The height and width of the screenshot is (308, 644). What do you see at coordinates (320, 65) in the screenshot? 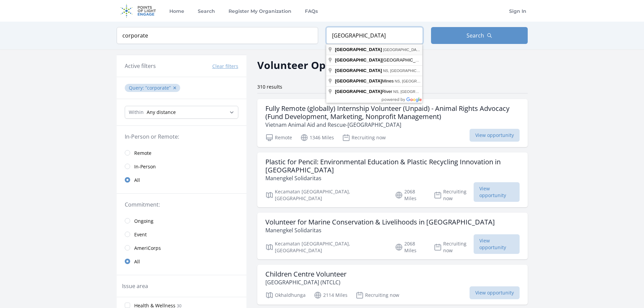
I see `h2: Volunteer Opportunities` at bounding box center [320, 65].